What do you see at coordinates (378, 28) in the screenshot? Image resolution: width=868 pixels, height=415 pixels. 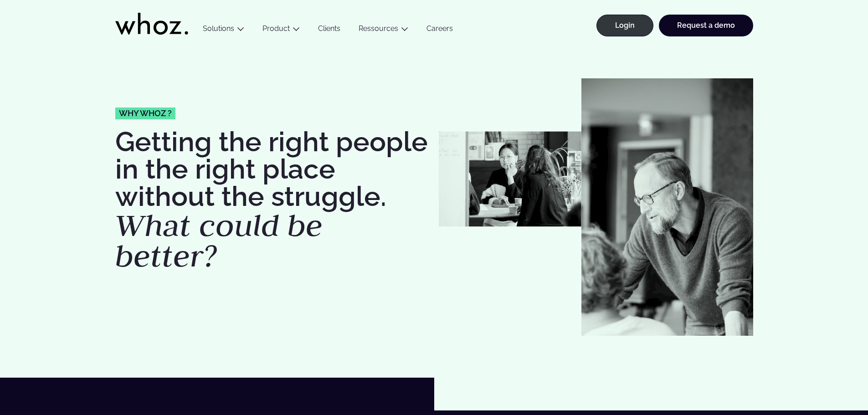 I see `a: Ressources` at bounding box center [378, 28].